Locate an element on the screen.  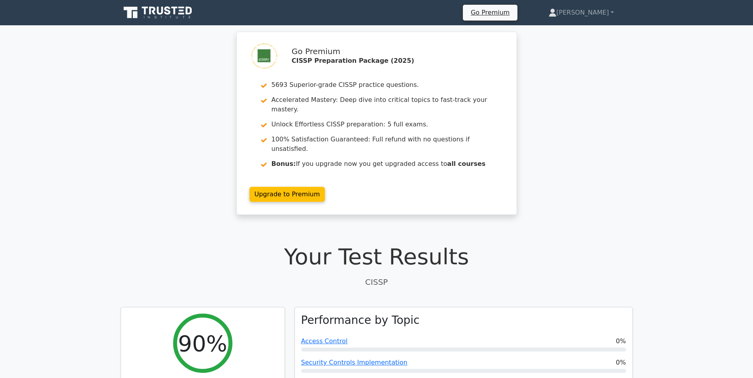
h3: Performance by Topic is located at coordinates (360, 321).